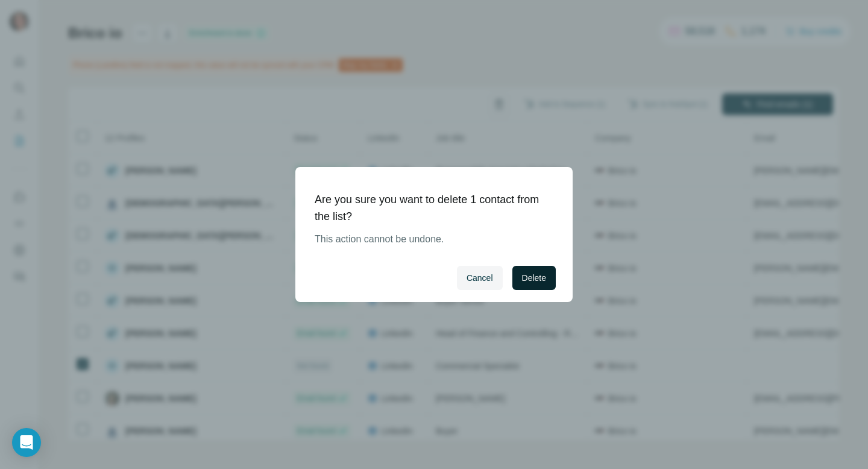 The image size is (868, 469). What do you see at coordinates (534, 278) in the screenshot?
I see `span: Delete` at bounding box center [534, 278].